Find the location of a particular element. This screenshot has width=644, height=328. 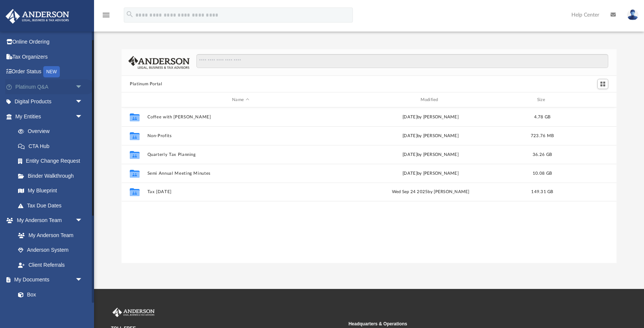

button: Semi Annual Meeting Minutes is located at coordinates (241, 173).